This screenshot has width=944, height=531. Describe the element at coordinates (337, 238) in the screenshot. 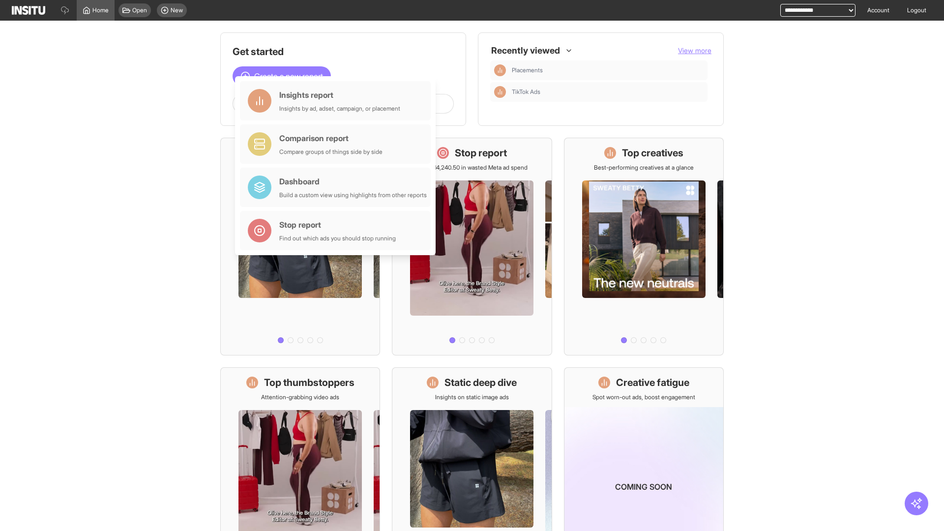

I see `div: Find out which ads you should stop running` at that location.